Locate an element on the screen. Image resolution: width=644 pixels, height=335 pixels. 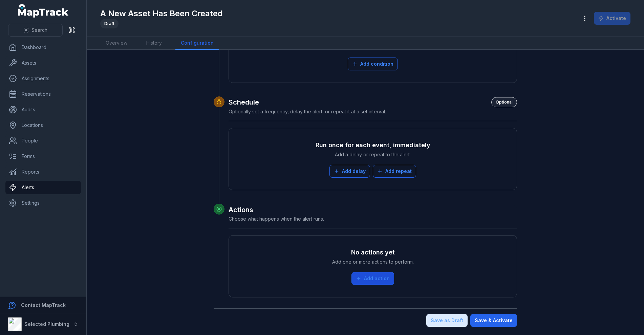
span: Choose what happens when the alert runs. is located at coordinates (276, 218).